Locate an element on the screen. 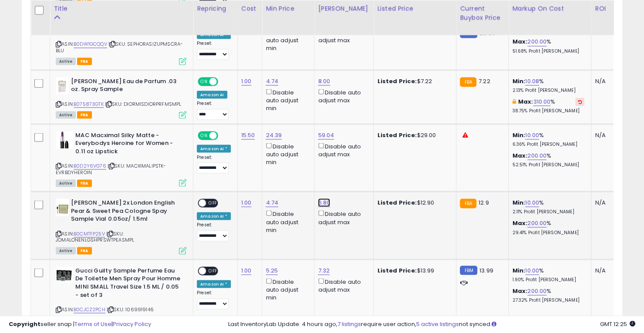 The image size is (644, 333). small: FBA is located at coordinates (467, 203).